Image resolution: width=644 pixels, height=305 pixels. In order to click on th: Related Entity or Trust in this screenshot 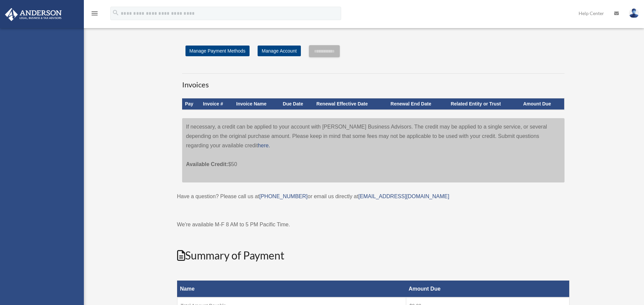, I will do `click(485, 104)`.